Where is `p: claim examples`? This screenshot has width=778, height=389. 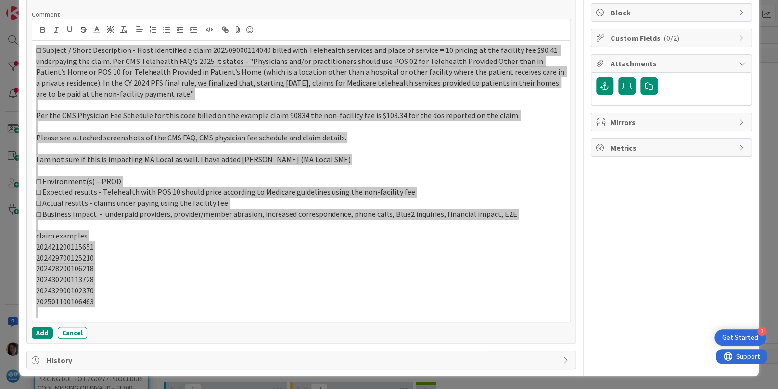 p: claim examples is located at coordinates (301, 236).